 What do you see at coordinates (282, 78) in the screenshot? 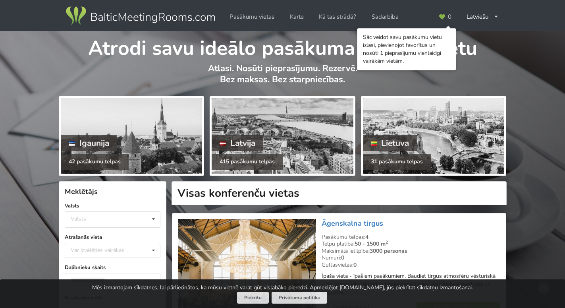
I see `p: Atlasi. Nosūti pieprasījumu. Rezervē. Bez maksas. Bez starpniecības.` at bounding box center [282, 78].